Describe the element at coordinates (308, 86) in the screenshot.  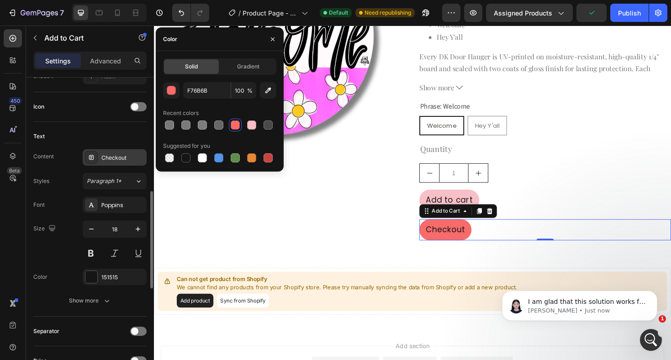
I see `legend: Phrase: Welcome` at that location.